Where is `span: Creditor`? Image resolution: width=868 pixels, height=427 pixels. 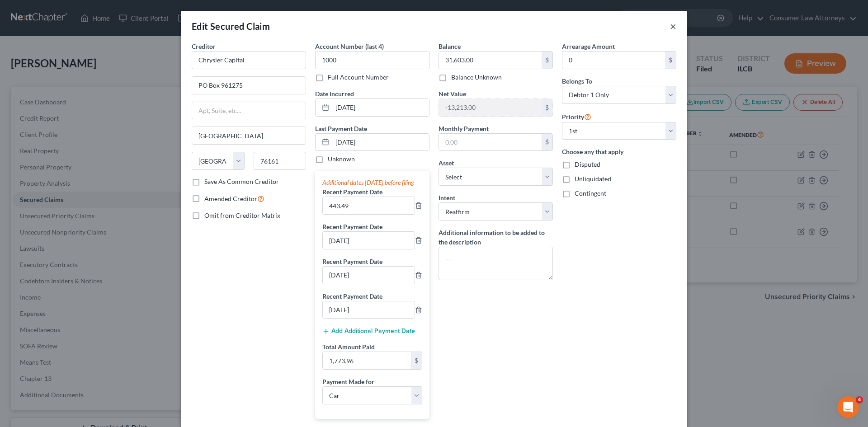
span: Creditor is located at coordinates (203, 46).